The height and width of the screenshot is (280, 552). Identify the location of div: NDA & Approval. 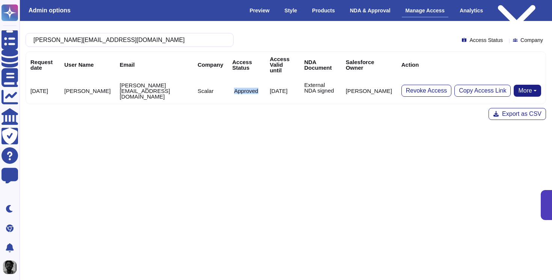
(370, 11).